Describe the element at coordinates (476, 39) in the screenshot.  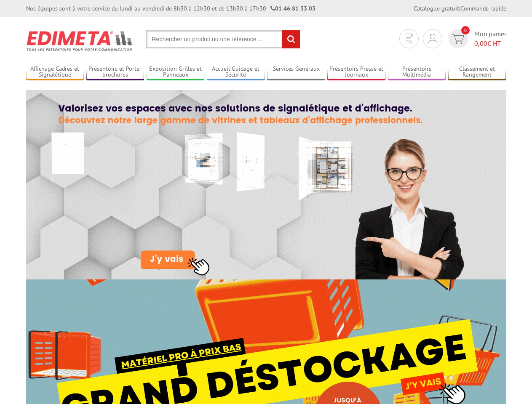
I see `a: devis rapide 0 Mon panier 0,00€ HT` at that location.